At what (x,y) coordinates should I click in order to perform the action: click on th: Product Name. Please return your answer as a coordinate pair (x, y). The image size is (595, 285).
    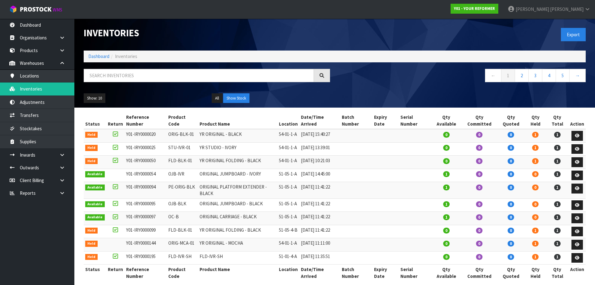
    Looking at the image, I should click on (238, 273).